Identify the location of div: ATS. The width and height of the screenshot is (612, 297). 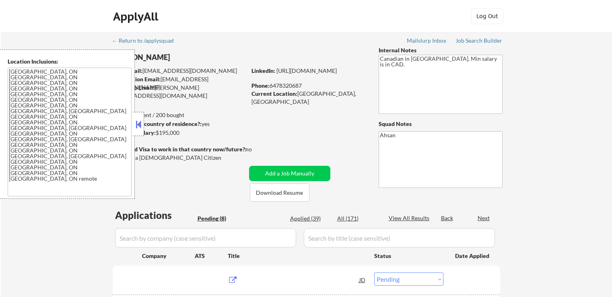
(211, 256).